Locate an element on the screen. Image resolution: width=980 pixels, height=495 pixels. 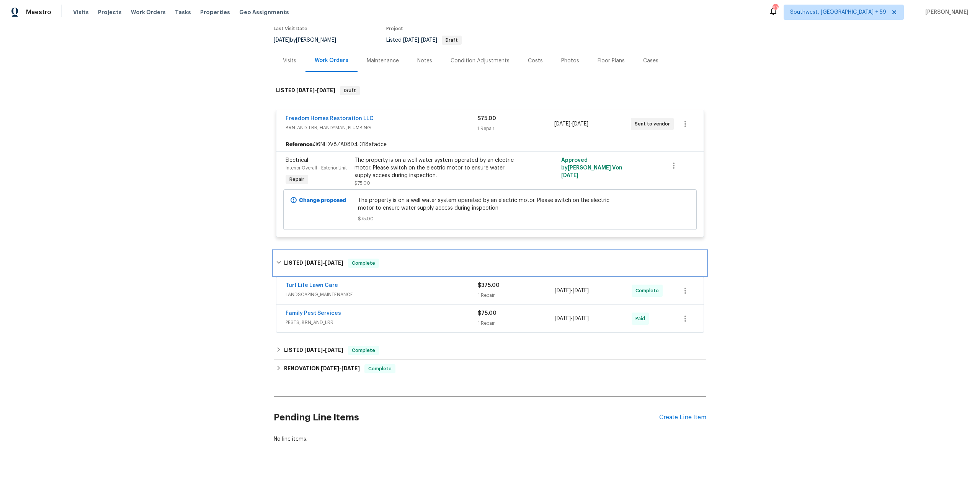
div: Create Line Item is located at coordinates (682, 417).